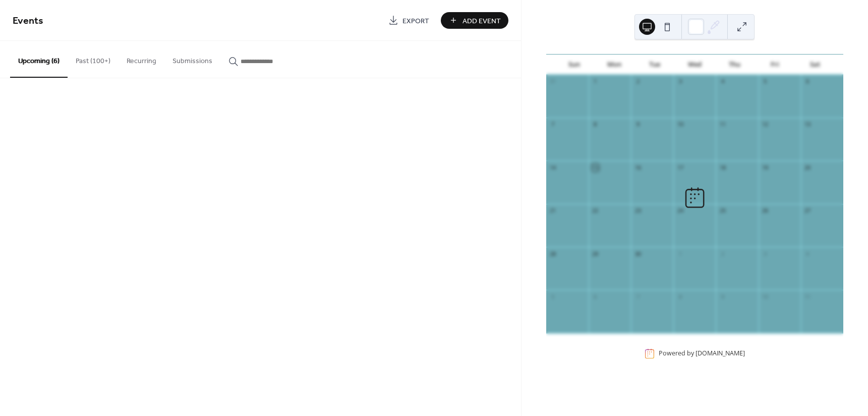 This screenshot has height=416, width=868. What do you see at coordinates (553, 210) in the screenshot?
I see `div: 21` at bounding box center [553, 210].